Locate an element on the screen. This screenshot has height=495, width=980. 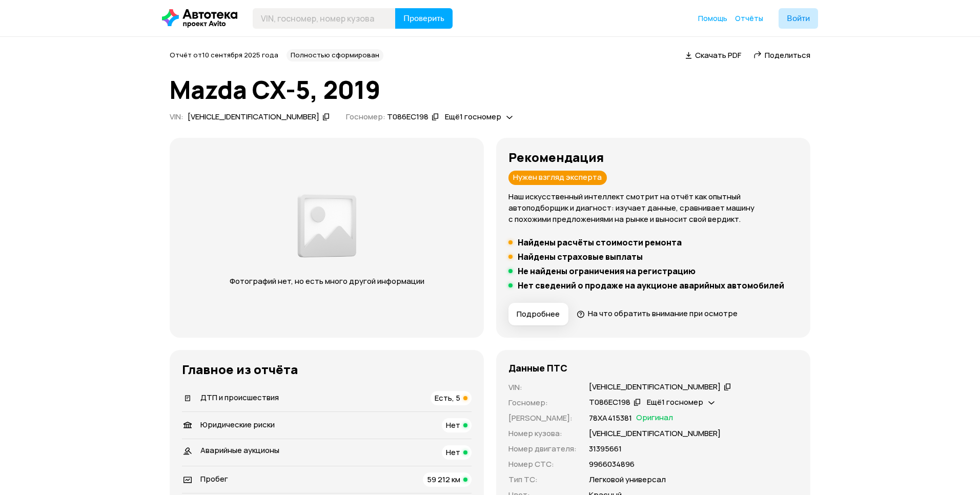
a: Помощь is located at coordinates (713, 18).